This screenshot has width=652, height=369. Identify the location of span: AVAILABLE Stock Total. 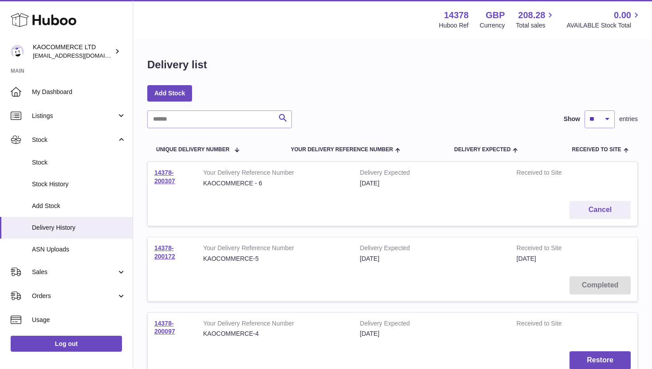
(603, 25).